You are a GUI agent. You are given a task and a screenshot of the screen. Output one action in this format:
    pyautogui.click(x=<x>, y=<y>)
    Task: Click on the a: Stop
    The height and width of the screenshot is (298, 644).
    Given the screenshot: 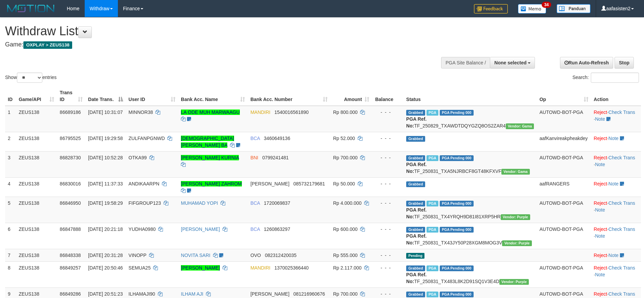 What is the action you would take?
    pyautogui.click(x=624, y=63)
    